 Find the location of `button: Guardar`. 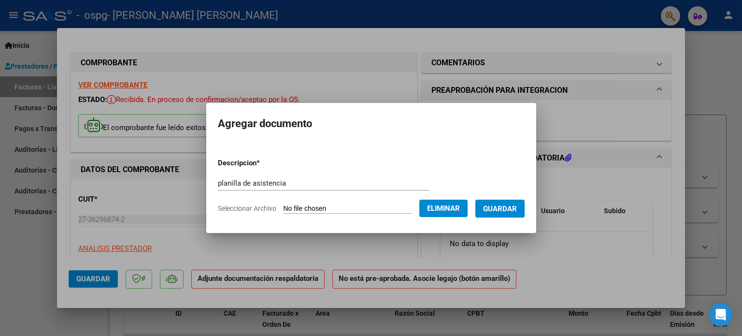

button: Guardar is located at coordinates (500, 208).